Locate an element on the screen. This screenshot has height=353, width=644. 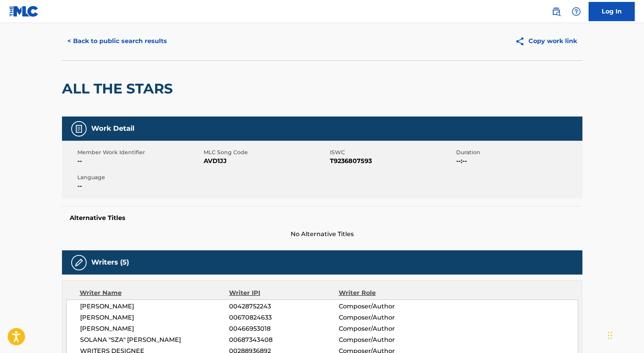
h5: Alternative Titles is located at coordinates (322, 218).